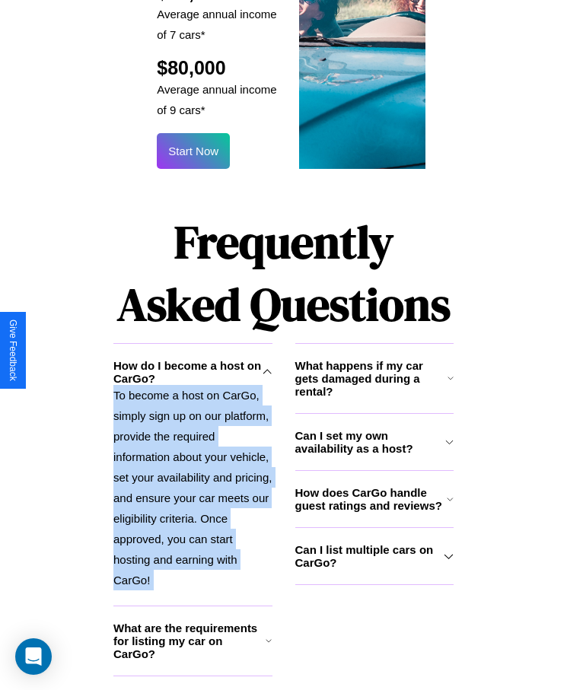 The image size is (567, 690). Describe the element at coordinates (190, 641) in the screenshot. I see `h3: What are the requirements for listing my car on CarGo?` at that location.